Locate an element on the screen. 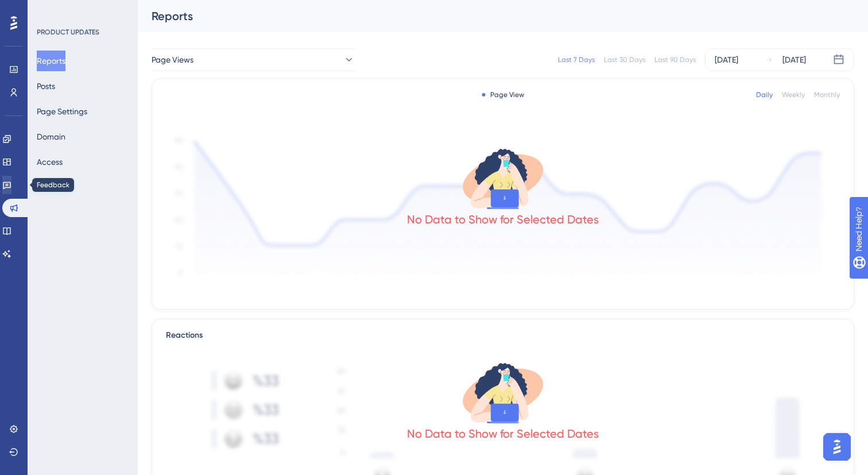 The image size is (868, 475). div: Reports is located at coordinates (489, 16).